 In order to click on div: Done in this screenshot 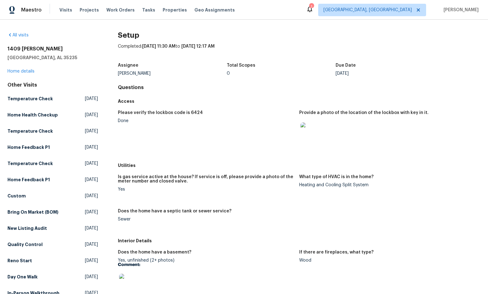, I will do `click(206, 121)`.